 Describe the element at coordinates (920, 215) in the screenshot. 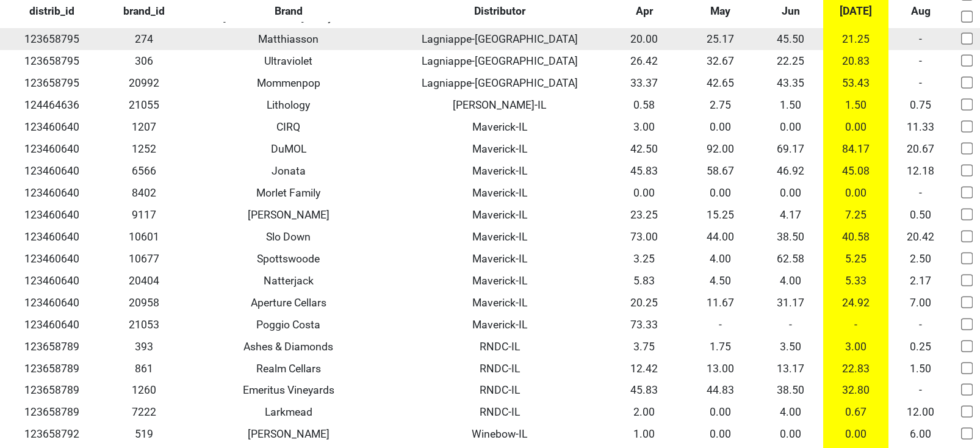

I see `td: 0.50` at that location.